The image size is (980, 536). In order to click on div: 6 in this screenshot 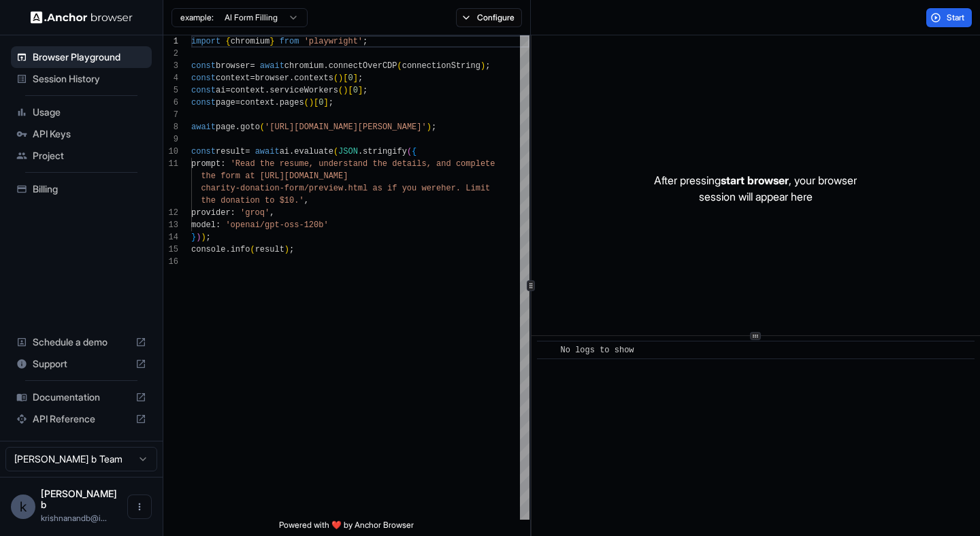, I will do `click(171, 103)`.